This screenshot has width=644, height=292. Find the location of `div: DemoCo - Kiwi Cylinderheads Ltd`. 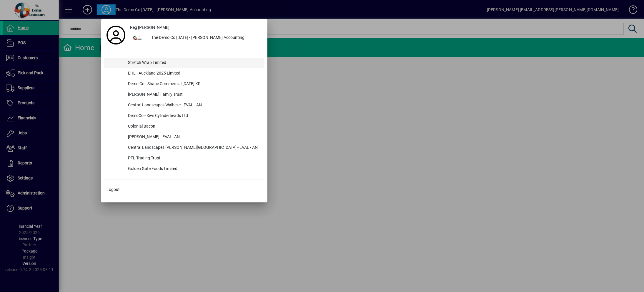

div: DemoCo - Kiwi Cylinderheads Ltd is located at coordinates (194, 116).